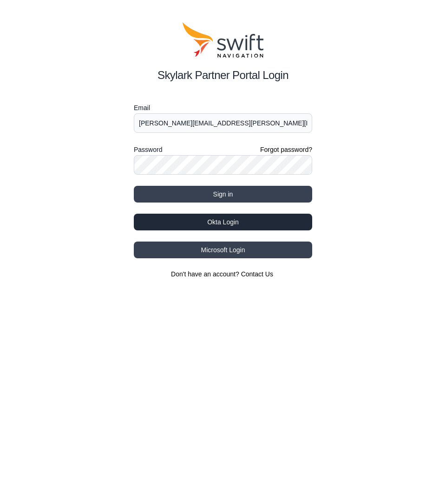  I want to click on h2: Skylark Partner Portal Login, so click(223, 75).